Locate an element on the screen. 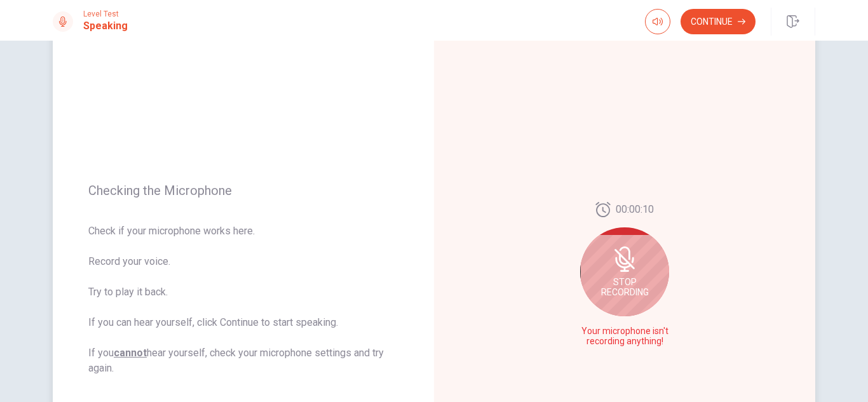 The width and height of the screenshot is (868, 402). button: Continue is located at coordinates (718, 22).